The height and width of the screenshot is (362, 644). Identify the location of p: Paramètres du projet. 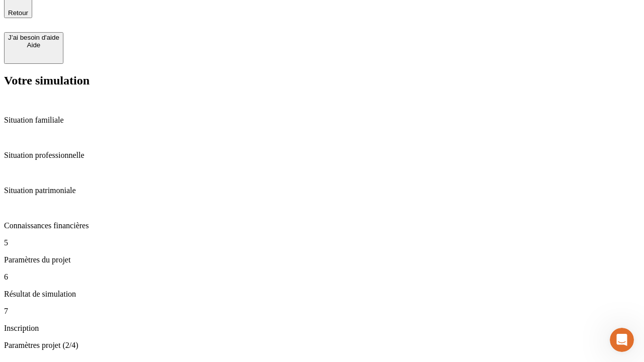
(322, 260).